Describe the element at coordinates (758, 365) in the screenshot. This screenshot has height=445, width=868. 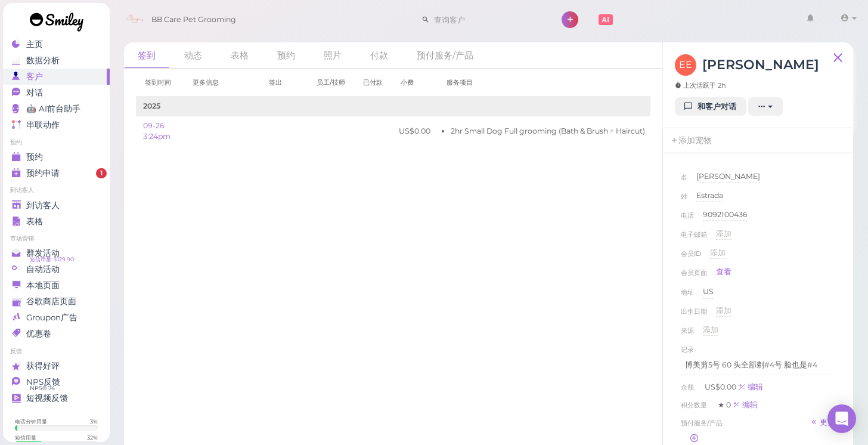
I see `p: 博美剪5号 60 头全部剃#4号 脸也是#4` at that location.